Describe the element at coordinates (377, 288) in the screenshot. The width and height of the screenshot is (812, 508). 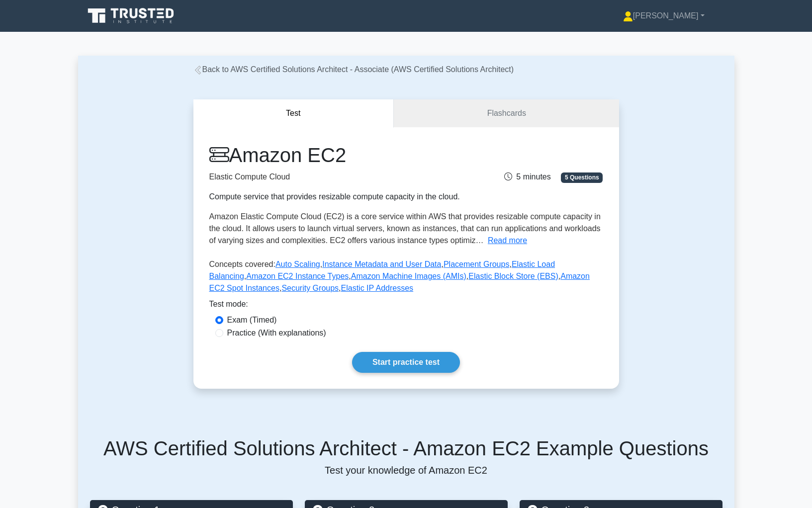
I see `a: Elastic IP Addresses` at that location.